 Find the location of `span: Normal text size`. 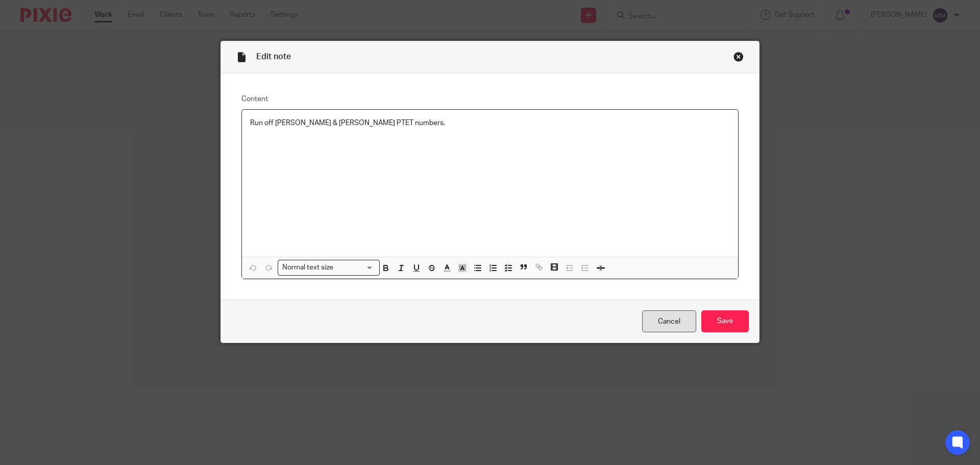

span: Normal text size is located at coordinates (307, 267).